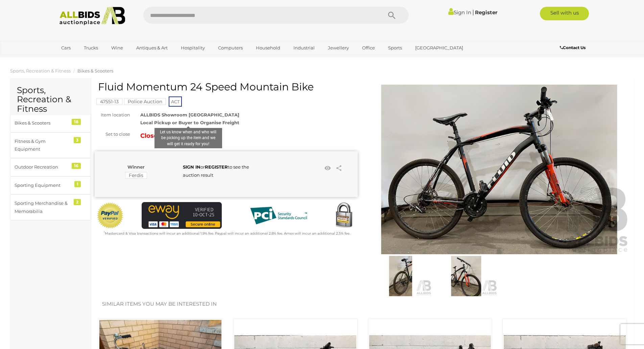 This screenshot has width=644, height=349. I want to click on a: Jewellery, so click(338, 48).